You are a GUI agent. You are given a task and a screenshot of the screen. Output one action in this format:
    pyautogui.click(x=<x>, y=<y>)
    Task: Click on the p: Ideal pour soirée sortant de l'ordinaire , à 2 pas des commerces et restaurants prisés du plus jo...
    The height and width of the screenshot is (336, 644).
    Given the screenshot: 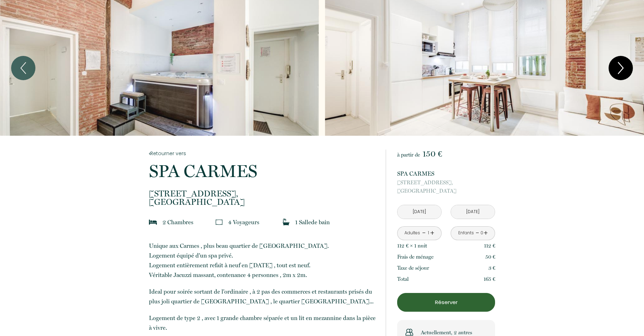 What is the action you would take?
    pyautogui.click(x=263, y=296)
    